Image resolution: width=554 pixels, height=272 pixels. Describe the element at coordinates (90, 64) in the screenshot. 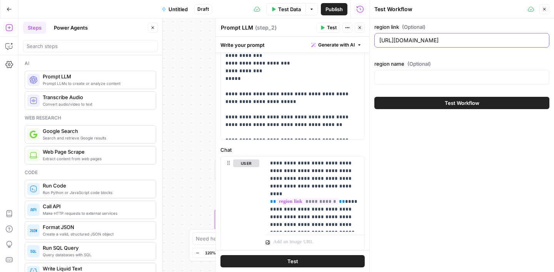

I see `div: Ai` at that location.